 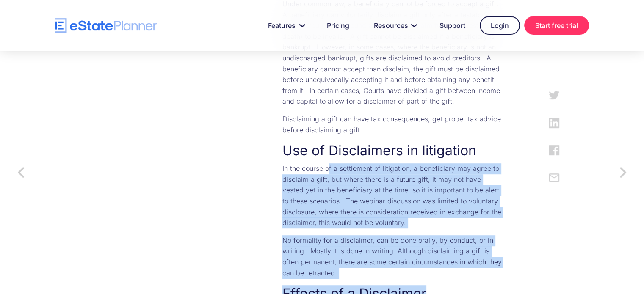 I want to click on a: Support, so click(x=452, y=25).